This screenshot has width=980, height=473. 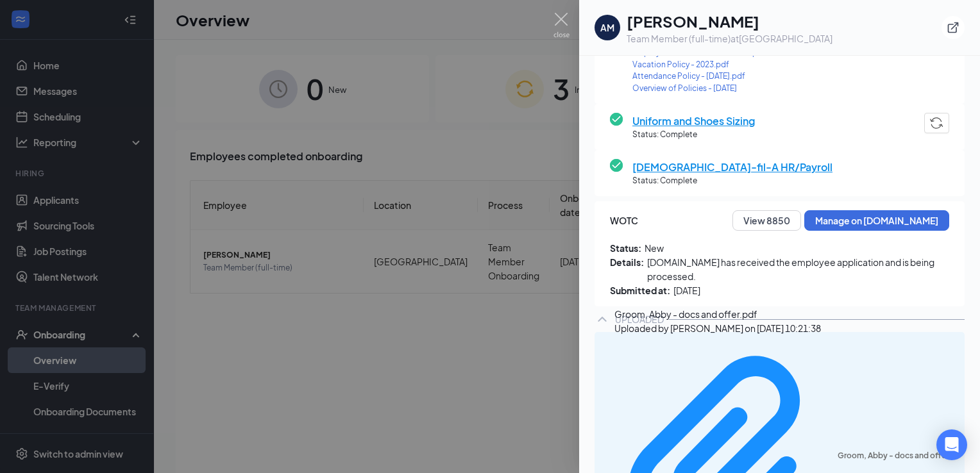 What do you see at coordinates (954, 28) in the screenshot?
I see `button: ExternalLink` at bounding box center [954, 28].